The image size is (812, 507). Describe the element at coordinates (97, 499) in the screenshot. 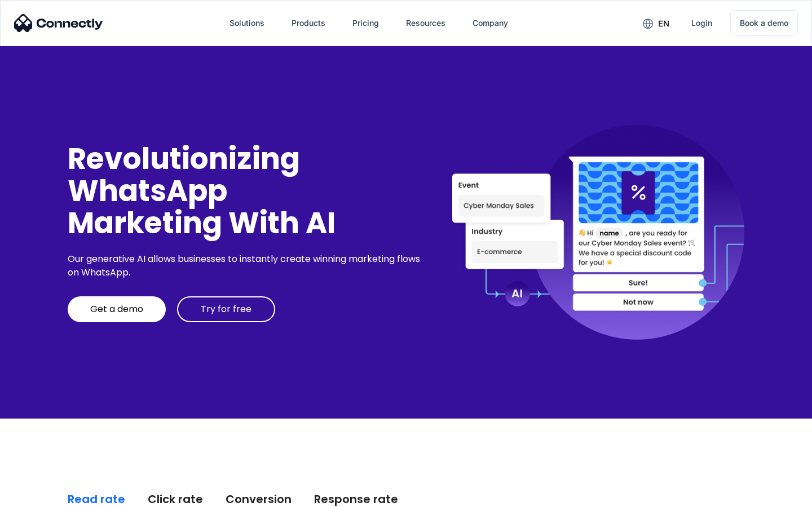

I see `div: Read rate` at that location.